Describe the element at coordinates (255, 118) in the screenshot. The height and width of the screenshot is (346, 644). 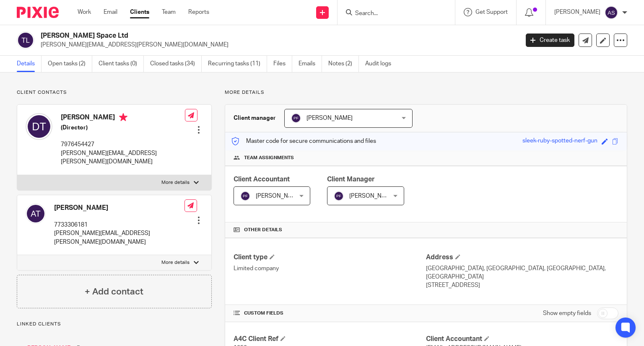
I see `h3: Client manager` at that location.